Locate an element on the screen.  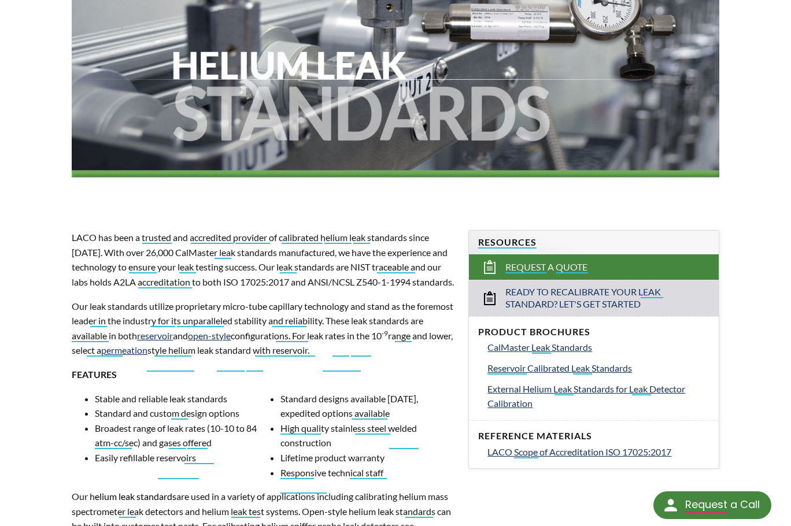
a: LACO Scope of Accreditation ISO 17025:2017 is located at coordinates (598, 452).